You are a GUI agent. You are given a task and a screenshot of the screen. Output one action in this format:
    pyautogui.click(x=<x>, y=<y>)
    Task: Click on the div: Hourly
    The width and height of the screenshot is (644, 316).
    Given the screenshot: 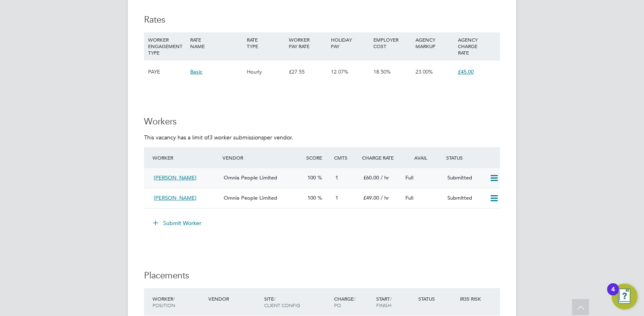 What is the action you would take?
    pyautogui.click(x=266, y=72)
    